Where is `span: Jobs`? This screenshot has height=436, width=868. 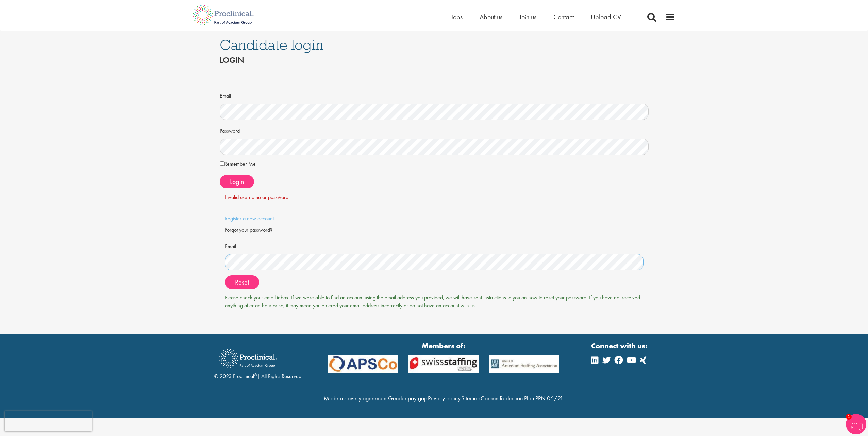 span: Jobs is located at coordinates (456, 17).